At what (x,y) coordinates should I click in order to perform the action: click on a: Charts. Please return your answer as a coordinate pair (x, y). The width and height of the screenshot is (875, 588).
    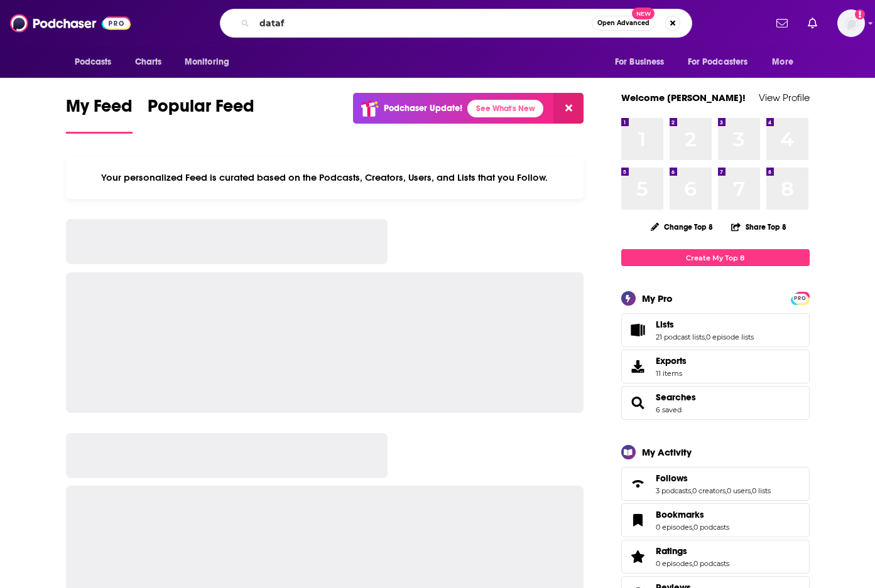
    Looking at the image, I should click on (148, 62).